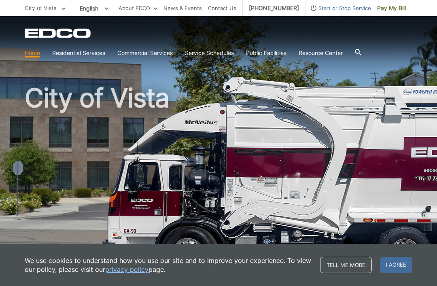 The image size is (437, 286). Describe the element at coordinates (79, 53) in the screenshot. I see `a: Residential Services` at that location.